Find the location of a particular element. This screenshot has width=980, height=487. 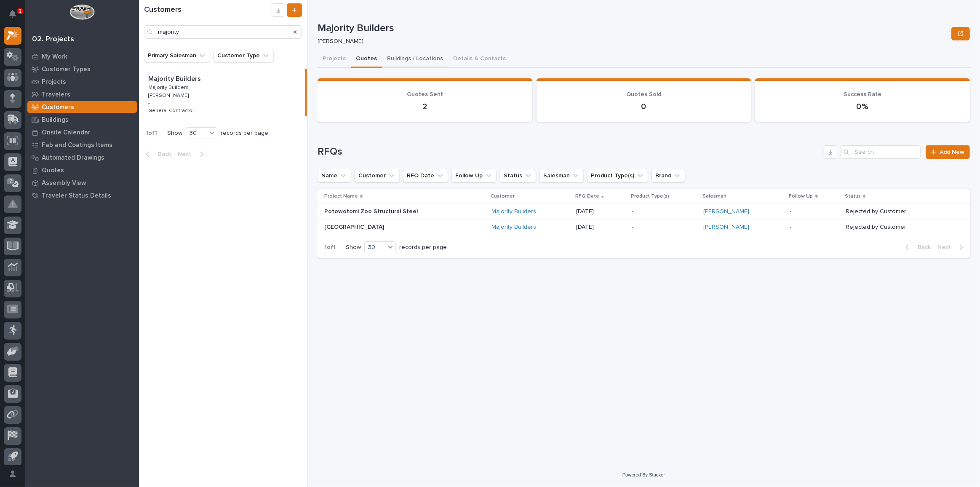

p: Project Name is located at coordinates (341, 196).